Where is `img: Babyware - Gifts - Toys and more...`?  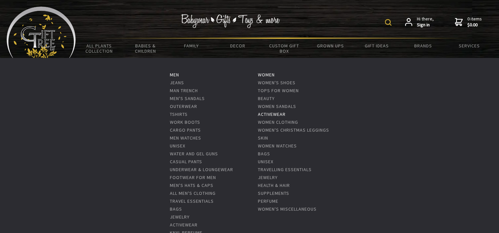
img: Babyware - Gifts - Toys and more... is located at coordinates (41, 34).